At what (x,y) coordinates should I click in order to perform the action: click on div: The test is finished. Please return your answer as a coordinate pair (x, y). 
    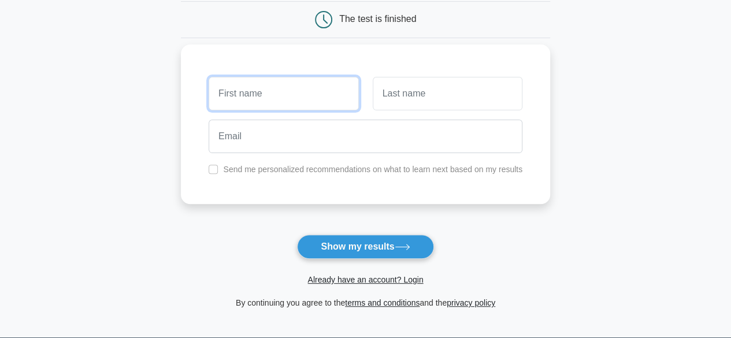
    Looking at the image, I should click on (378, 19).